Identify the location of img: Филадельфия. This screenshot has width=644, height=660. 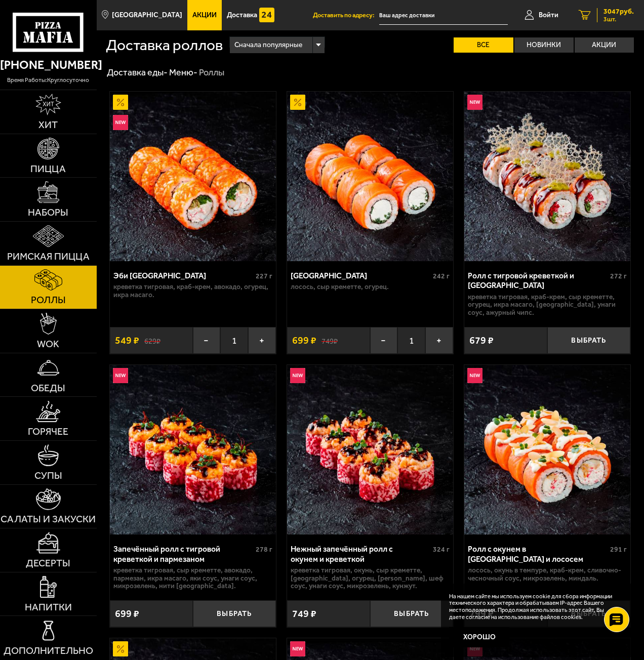
(370, 176).